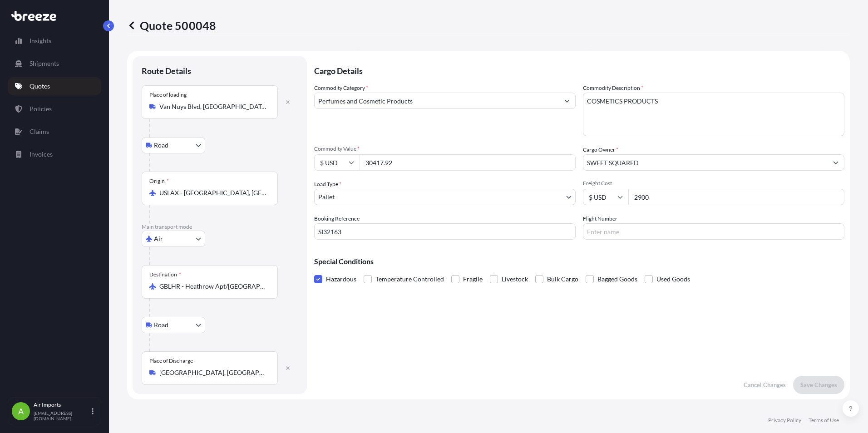 The image size is (868, 433). I want to click on label: Flight Number, so click(600, 219).